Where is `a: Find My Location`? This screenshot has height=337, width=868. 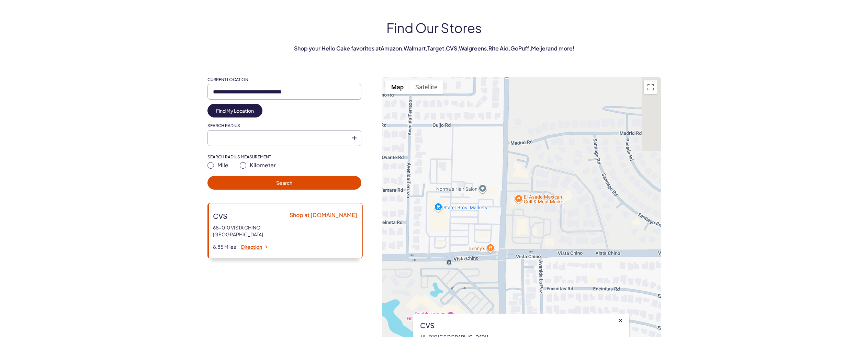 a: Find My Location is located at coordinates (235, 111).